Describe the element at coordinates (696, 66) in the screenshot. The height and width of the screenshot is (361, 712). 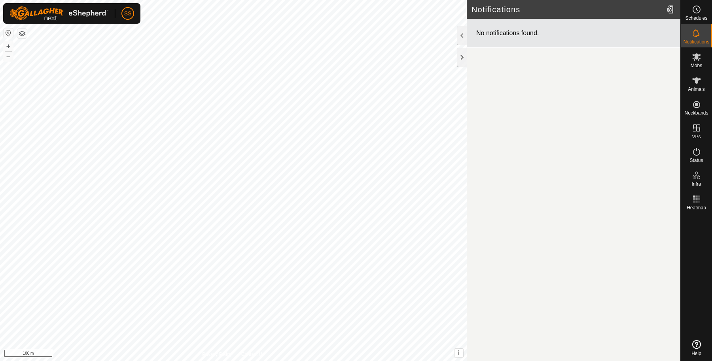
I see `span: Mobs` at that location.